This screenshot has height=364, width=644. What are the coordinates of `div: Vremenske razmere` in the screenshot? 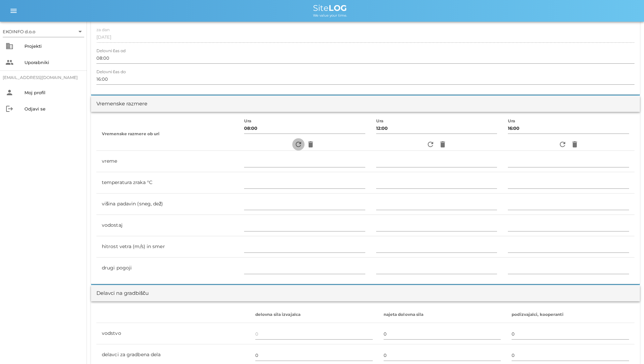 It's located at (122, 103).